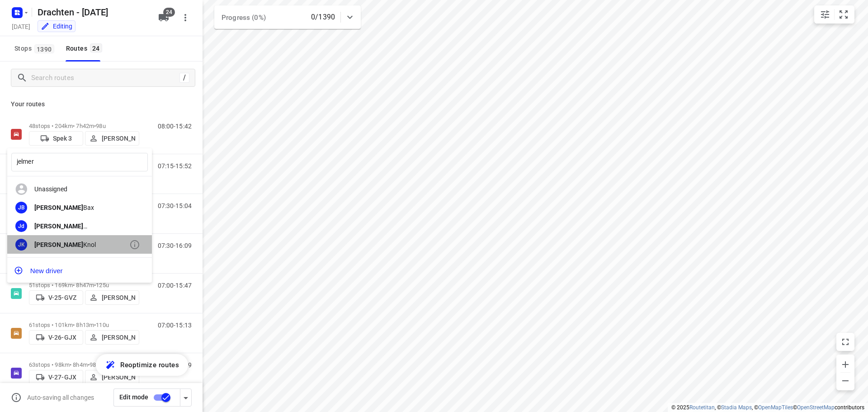 This screenshot has width=868, height=412. I want to click on div: Bax, so click(82, 208).